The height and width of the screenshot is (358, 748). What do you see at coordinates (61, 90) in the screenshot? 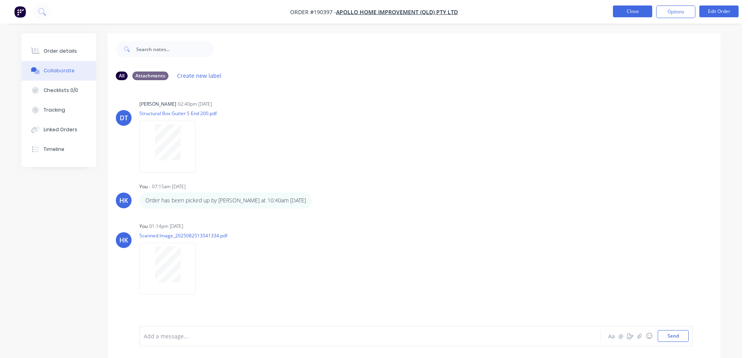
I see `div: Checklists 0/0` at bounding box center [61, 90].